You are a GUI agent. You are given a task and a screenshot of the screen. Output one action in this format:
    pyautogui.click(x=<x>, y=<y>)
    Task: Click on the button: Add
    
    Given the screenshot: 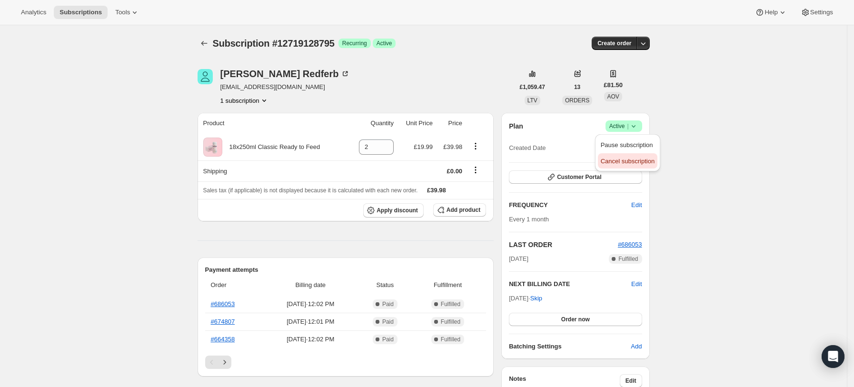 What is the action you would take?
    pyautogui.click(x=636, y=347)
    